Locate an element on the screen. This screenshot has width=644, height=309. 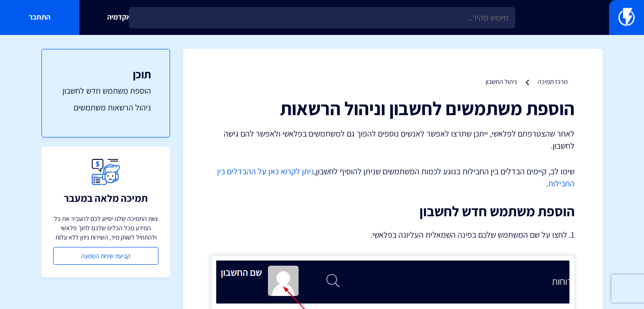
p: לאחר שהצטרפתם לפלאשי, ייתכן שתרצו לאפשר לאנשים נוספים להפוך גם למשתמשים בפלאשי ולאפשר להם גישה לח... is located at coordinates (393, 139).